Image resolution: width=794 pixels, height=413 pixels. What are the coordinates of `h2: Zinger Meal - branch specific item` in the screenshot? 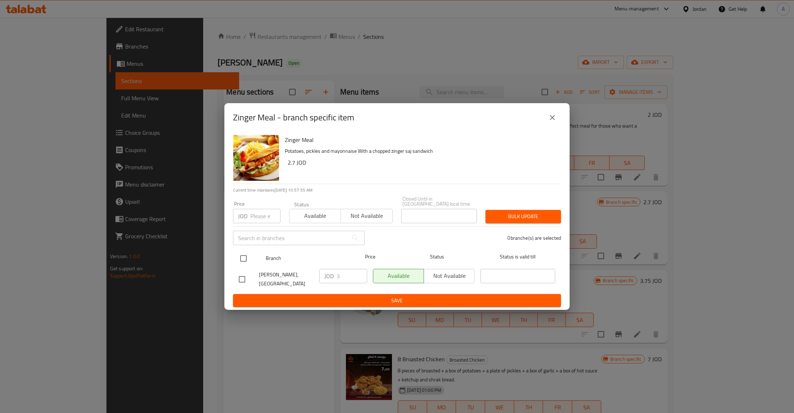 It's located at (294, 118).